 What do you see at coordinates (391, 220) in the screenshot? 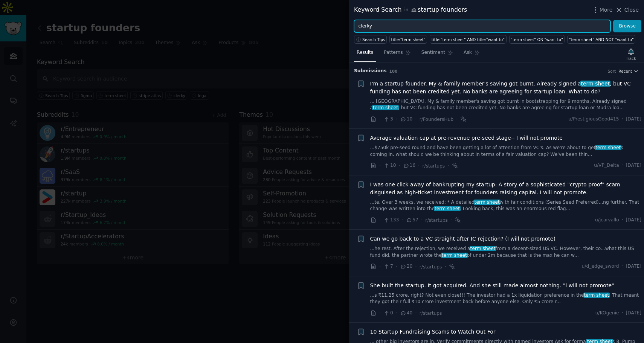
I see `span: 133` at bounding box center [391, 220].